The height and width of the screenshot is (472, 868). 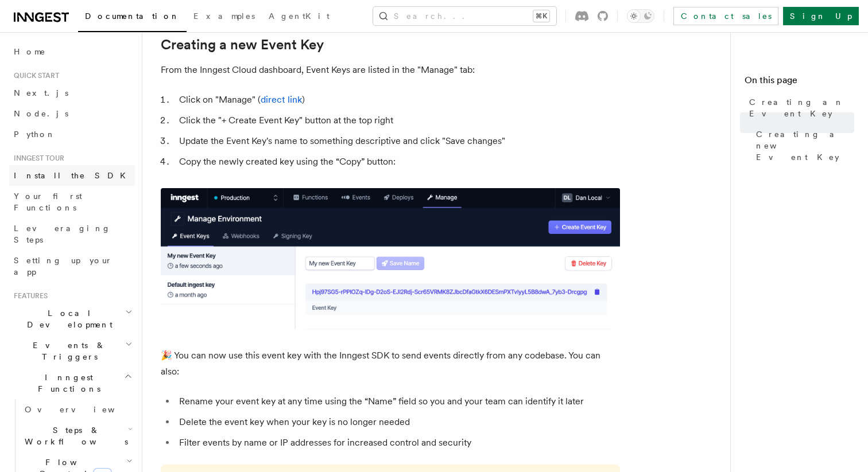 I want to click on a: Node.js, so click(x=71, y=113).